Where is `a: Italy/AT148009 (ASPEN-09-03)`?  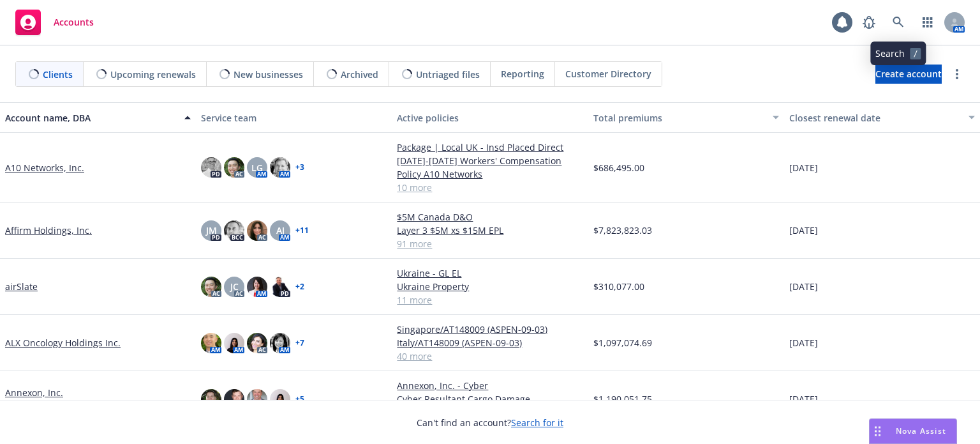 a: Italy/AT148009 (ASPEN-09-03) is located at coordinates (490, 342).